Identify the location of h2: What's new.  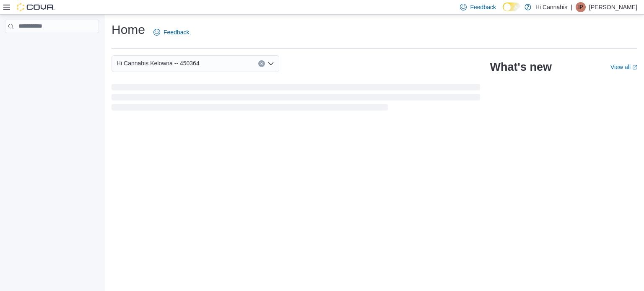
(521, 67).